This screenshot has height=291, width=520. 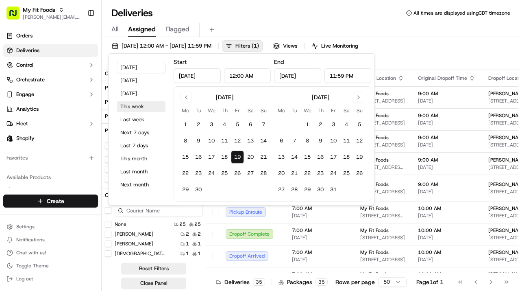 I want to click on button: Live Monitoring, so click(x=335, y=46).